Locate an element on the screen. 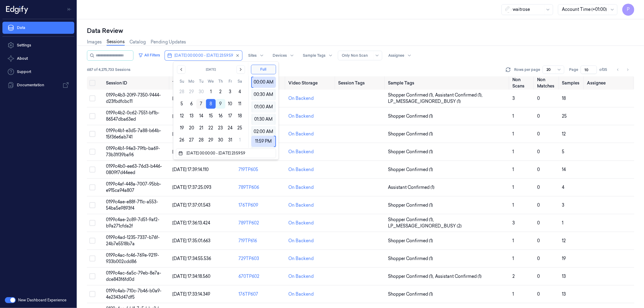 Image resolution: width=644 pixels, height=308 pixels. a: Sessions is located at coordinates (116, 42).